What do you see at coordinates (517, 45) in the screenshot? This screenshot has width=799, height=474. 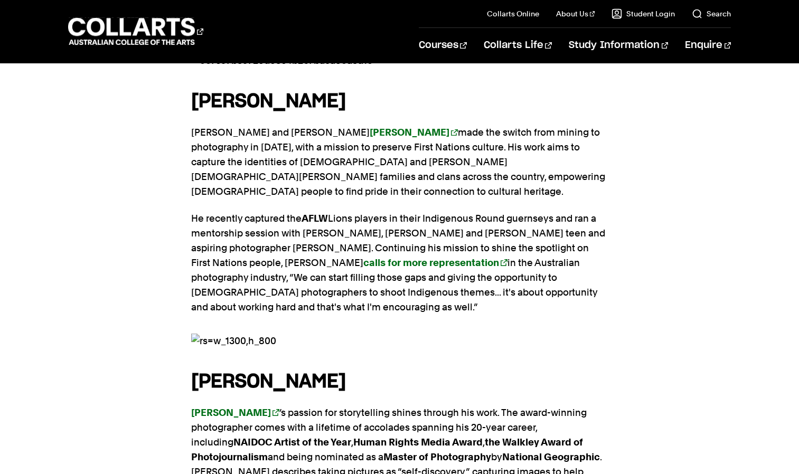 I see `a: Collarts Life` at bounding box center [517, 45].